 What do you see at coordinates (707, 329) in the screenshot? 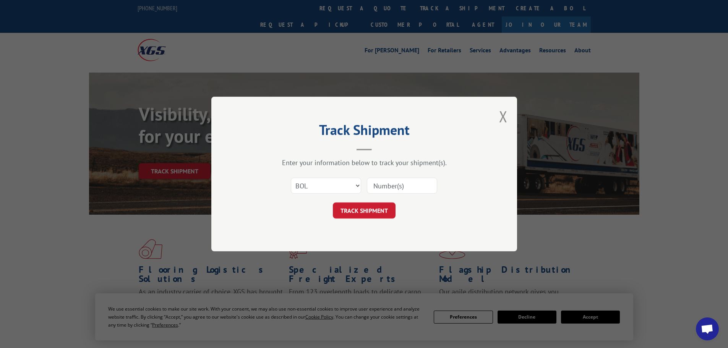
I see `a: Open chat` at bounding box center [707, 329].